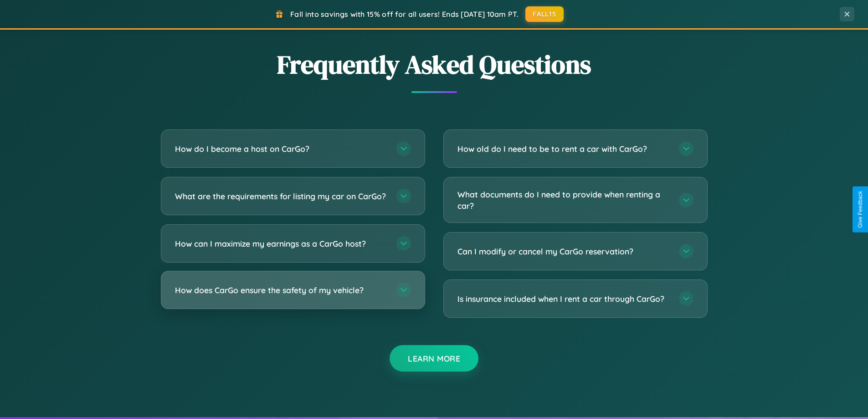 The width and height of the screenshot is (868, 419). Describe the element at coordinates (281, 243) in the screenshot. I see `h3: How can I maximize my earnings as a CarGo host?` at that location.